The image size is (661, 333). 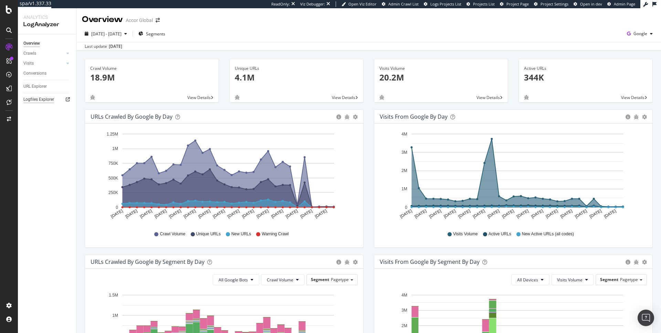 What do you see at coordinates (591, 4) in the screenshot?
I see `span: Open in dev` at bounding box center [591, 4].